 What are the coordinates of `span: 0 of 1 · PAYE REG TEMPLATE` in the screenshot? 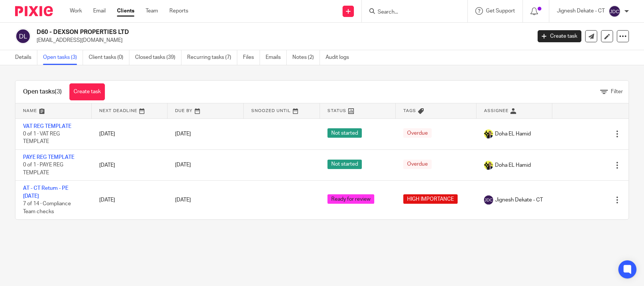 It's located at (43, 169).